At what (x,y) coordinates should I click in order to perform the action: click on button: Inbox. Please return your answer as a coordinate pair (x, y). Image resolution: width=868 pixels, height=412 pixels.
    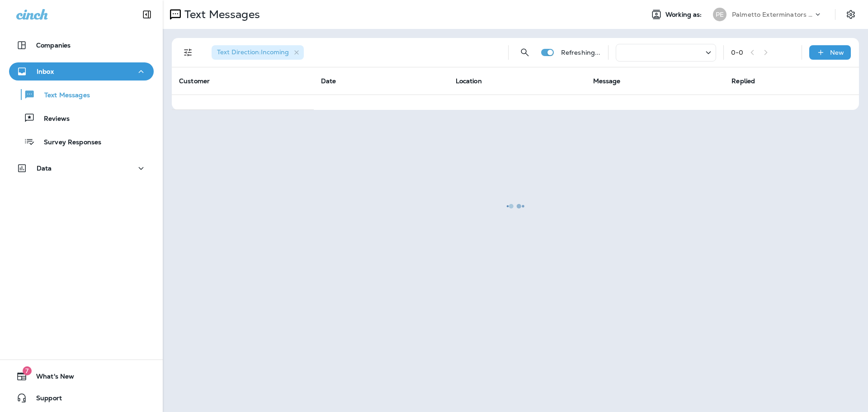
    Looking at the image, I should click on (81, 72).